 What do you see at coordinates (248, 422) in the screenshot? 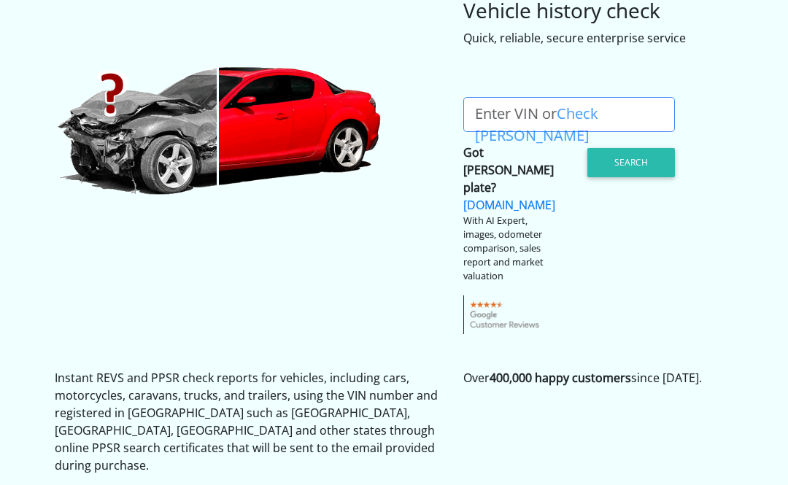
I see `p: Instant REVS and PPSR check reports for vehicles, including cars, motorcycles, caravans, trucks, ...` at bounding box center [248, 422].